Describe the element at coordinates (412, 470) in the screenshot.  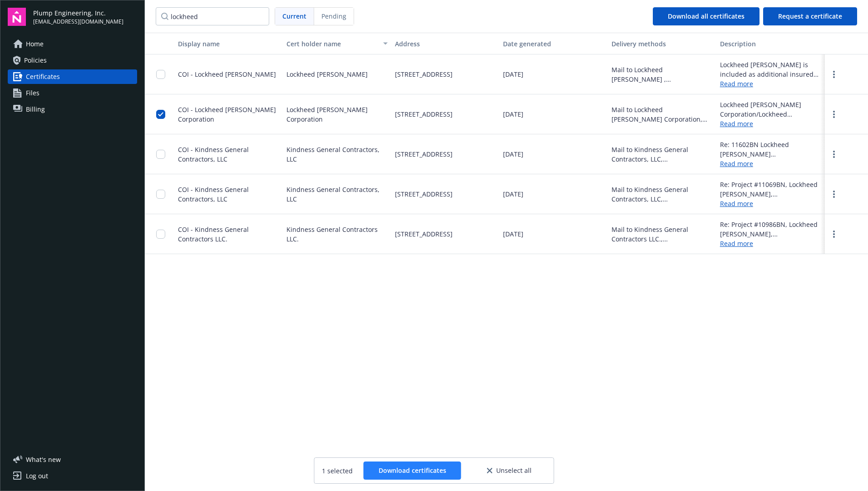
I see `span: Download certificates` at that location.